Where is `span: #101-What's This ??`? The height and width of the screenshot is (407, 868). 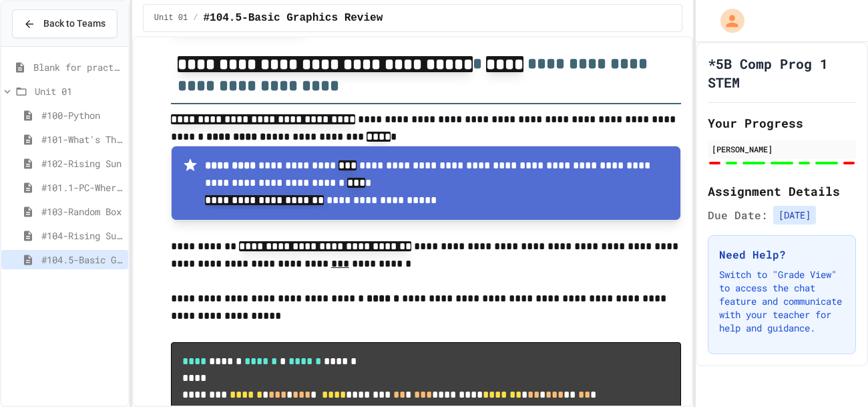 span: #101-What's This ?? is located at coordinates (82, 139).